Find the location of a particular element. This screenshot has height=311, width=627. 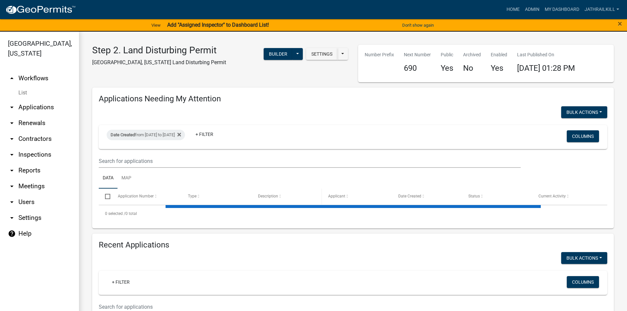

strong: Add "Assigned Inspector" to Dashboard List! is located at coordinates (218, 25).